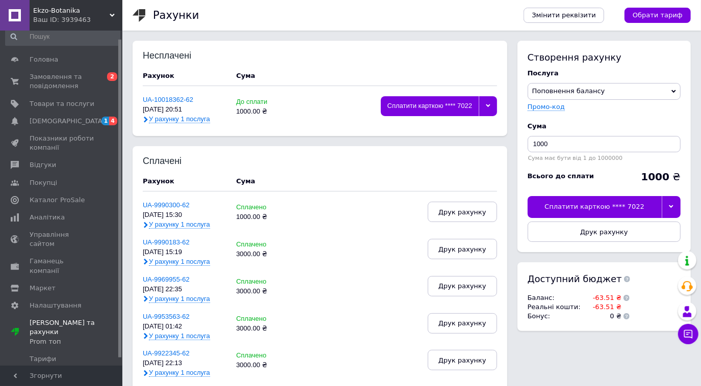 The image size is (701, 386). What do you see at coordinates (176, 15) in the screenshot?
I see `h1: Рахунки` at bounding box center [176, 15].